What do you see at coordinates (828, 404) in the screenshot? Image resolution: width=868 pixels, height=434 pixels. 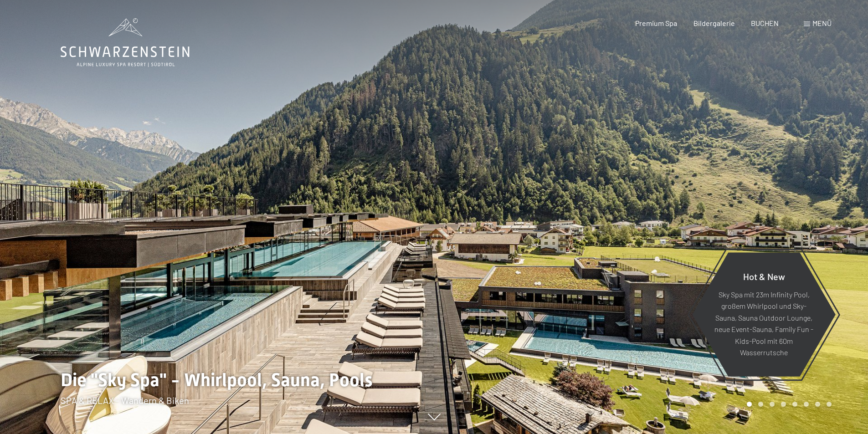 I see `div: Carousel Page 8` at bounding box center [828, 404].